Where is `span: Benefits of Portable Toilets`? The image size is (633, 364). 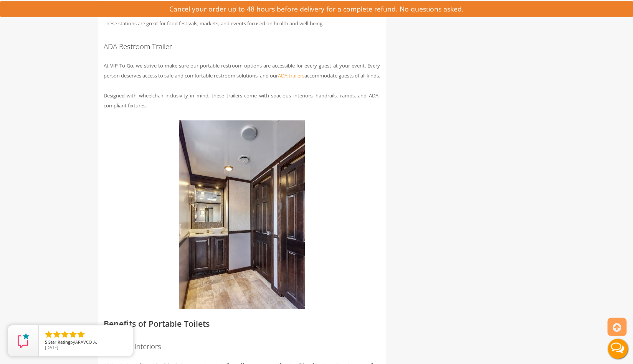 span: Benefits of Portable Toilets is located at coordinates (157, 323).